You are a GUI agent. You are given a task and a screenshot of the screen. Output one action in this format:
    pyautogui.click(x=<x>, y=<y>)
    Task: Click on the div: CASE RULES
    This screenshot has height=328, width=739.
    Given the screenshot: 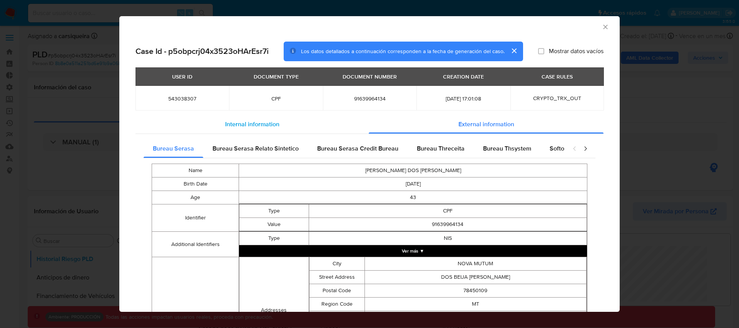 What is the action you would take?
    pyautogui.click(x=557, y=77)
    